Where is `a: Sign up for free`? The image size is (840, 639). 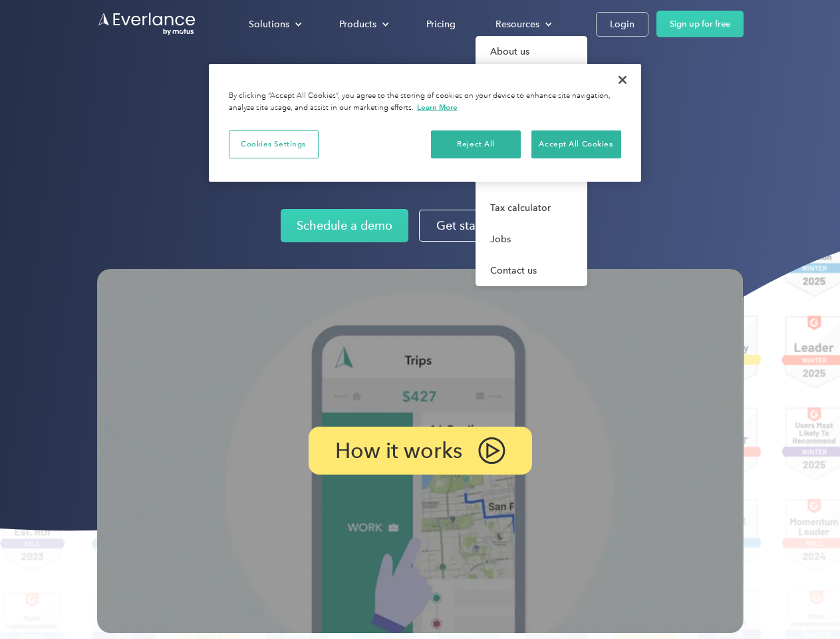
a: Sign up for free is located at coordinates (700, 24).